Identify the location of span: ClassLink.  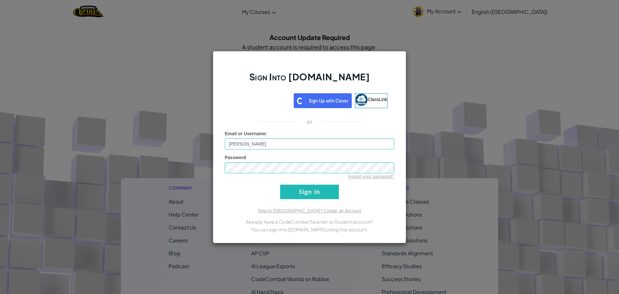
(377, 99).